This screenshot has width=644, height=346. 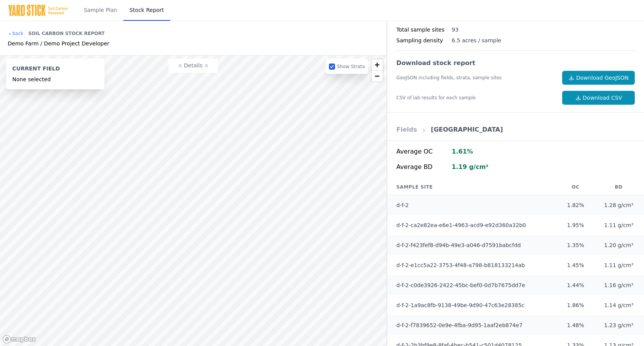 I want to click on td: 1.45%, so click(x=576, y=265).